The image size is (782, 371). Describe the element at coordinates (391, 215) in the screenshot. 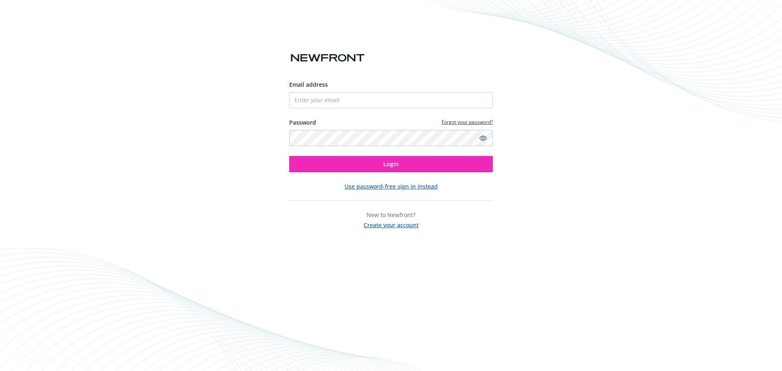

I see `span: New to Newfront?` at that location.